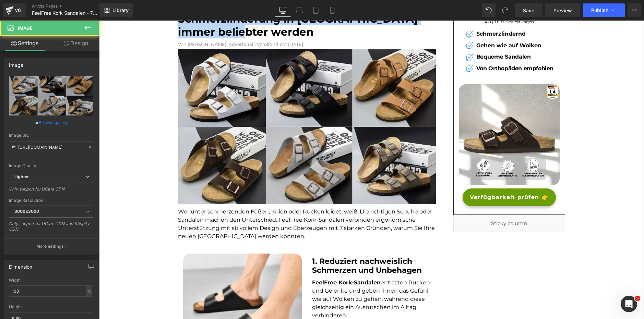 The image size is (644, 319). Describe the element at coordinates (563, 10) in the screenshot. I see `a: Preview` at that location.